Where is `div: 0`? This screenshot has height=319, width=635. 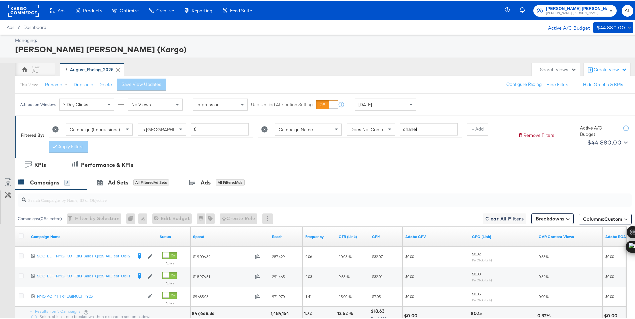 div: 0 is located at coordinates (132, 218).